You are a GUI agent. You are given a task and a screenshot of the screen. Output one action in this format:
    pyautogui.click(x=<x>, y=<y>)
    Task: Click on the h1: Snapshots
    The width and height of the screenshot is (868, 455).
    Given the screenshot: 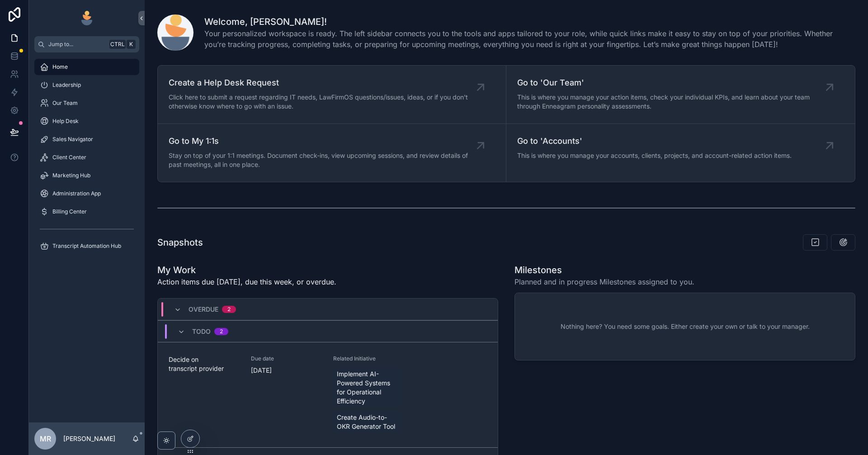 What is the action you would take?
    pyautogui.click(x=180, y=243)
    